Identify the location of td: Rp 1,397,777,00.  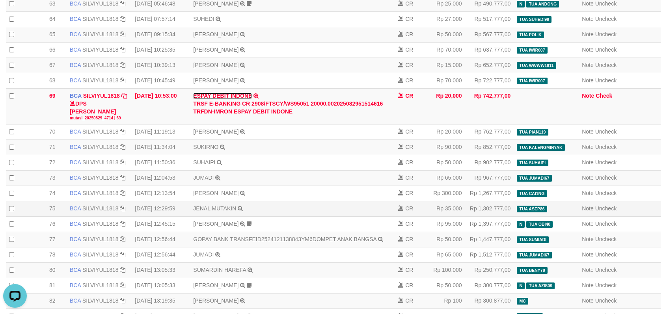
(490, 224).